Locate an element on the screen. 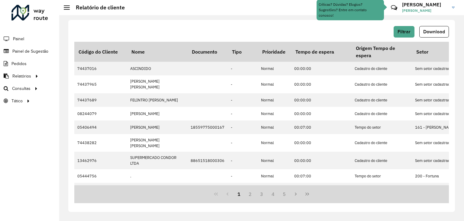 Image resolution: width=464 pixels, height=221 pixels. button: 3 is located at coordinates (262, 194).